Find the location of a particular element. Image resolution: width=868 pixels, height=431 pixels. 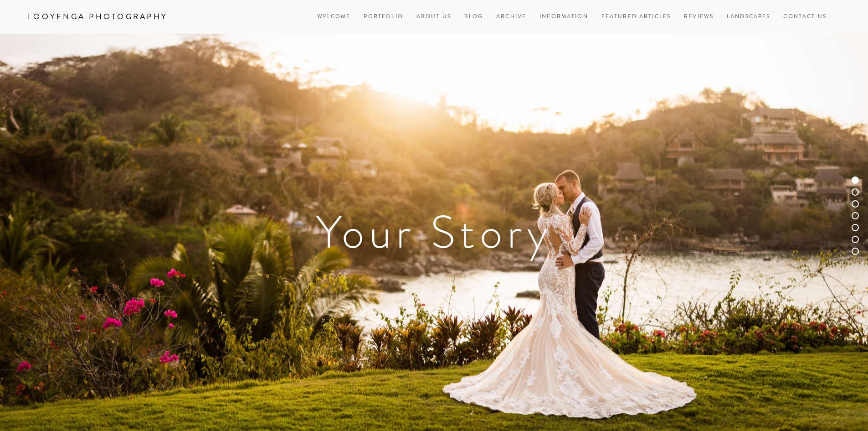

a: Landscapes is located at coordinates (748, 16).